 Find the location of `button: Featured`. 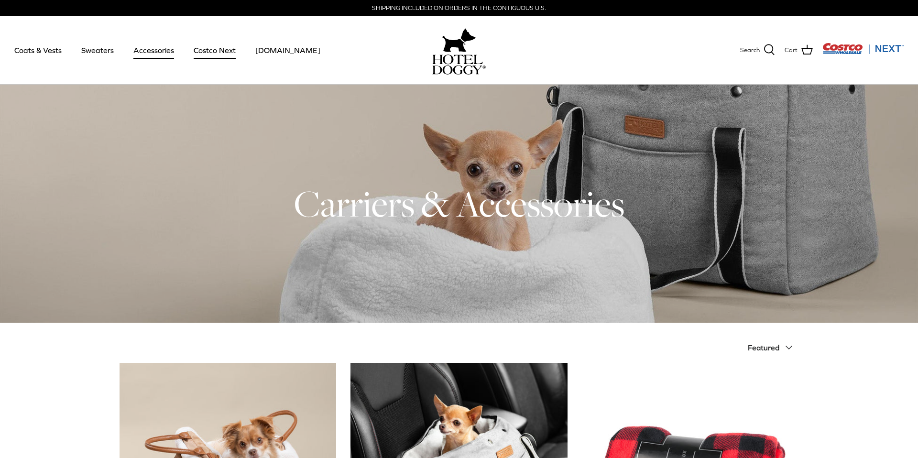

button: Featured is located at coordinates (773, 348).